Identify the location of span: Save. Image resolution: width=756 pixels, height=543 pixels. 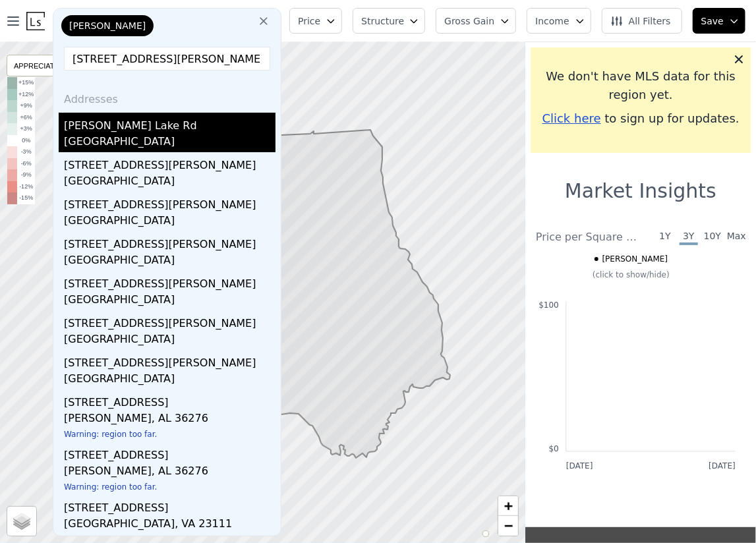
(712, 21).